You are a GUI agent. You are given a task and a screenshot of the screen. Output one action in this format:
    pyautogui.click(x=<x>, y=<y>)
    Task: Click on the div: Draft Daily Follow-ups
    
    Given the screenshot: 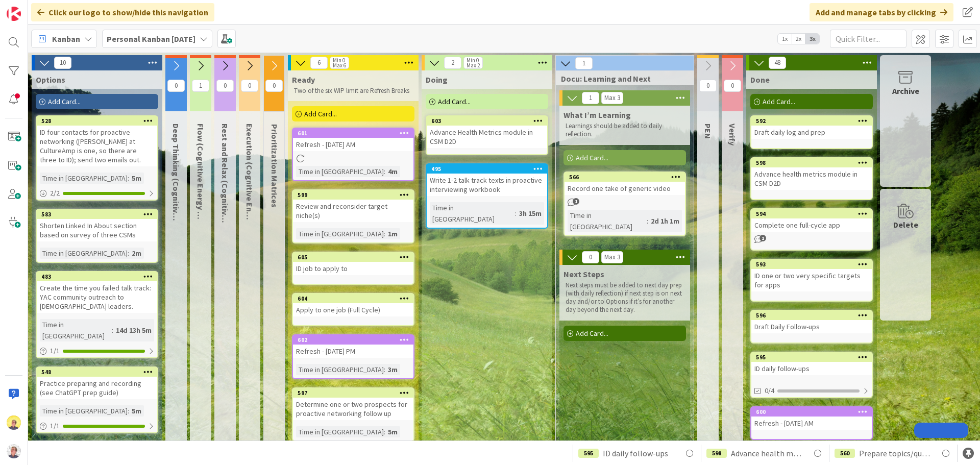 What is the action you would take?
    pyautogui.click(x=811, y=327)
    